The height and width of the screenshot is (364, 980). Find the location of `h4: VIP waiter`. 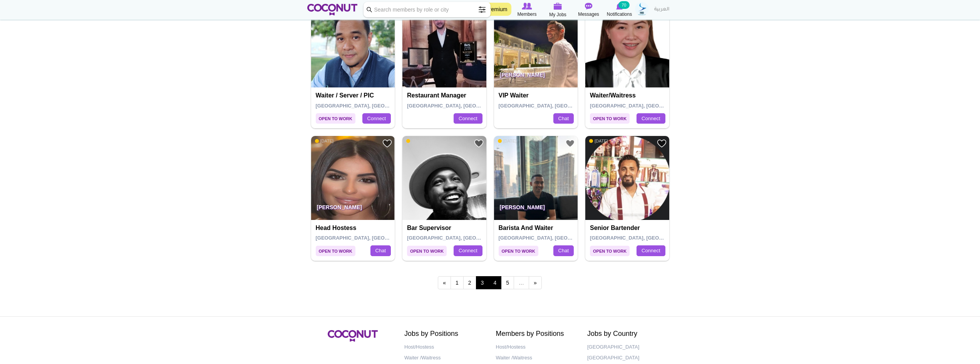

h4: VIP waiter is located at coordinates (537, 96).